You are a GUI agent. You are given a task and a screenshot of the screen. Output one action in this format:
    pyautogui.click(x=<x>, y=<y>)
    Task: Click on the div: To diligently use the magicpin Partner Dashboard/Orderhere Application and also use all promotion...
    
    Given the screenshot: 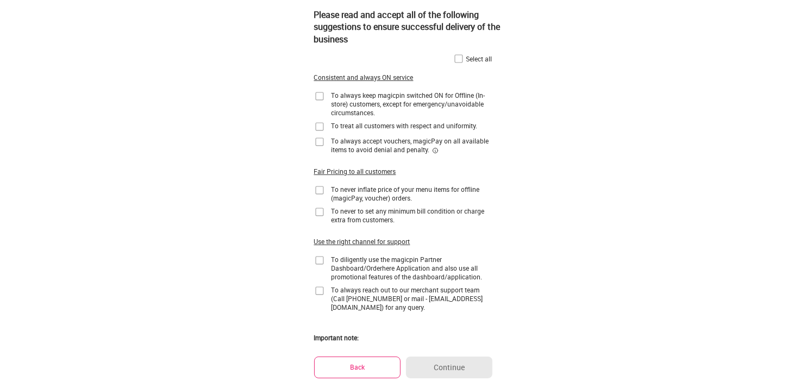 What is the action you would take?
    pyautogui.click(x=412, y=268)
    